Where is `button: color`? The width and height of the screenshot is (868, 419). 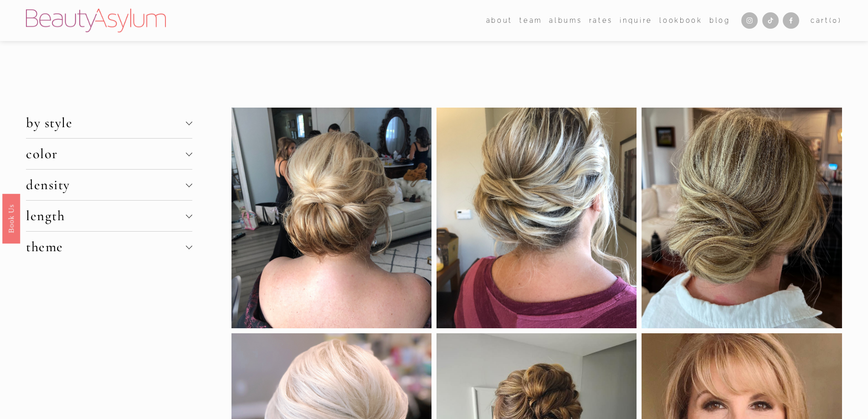
button: color is located at coordinates (109, 153).